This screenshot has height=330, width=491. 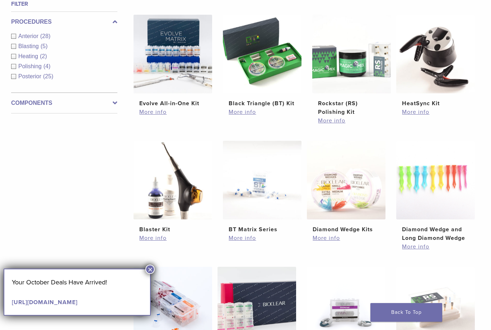 What do you see at coordinates (45, 36) in the screenshot?
I see `span: (28)` at bounding box center [45, 36].